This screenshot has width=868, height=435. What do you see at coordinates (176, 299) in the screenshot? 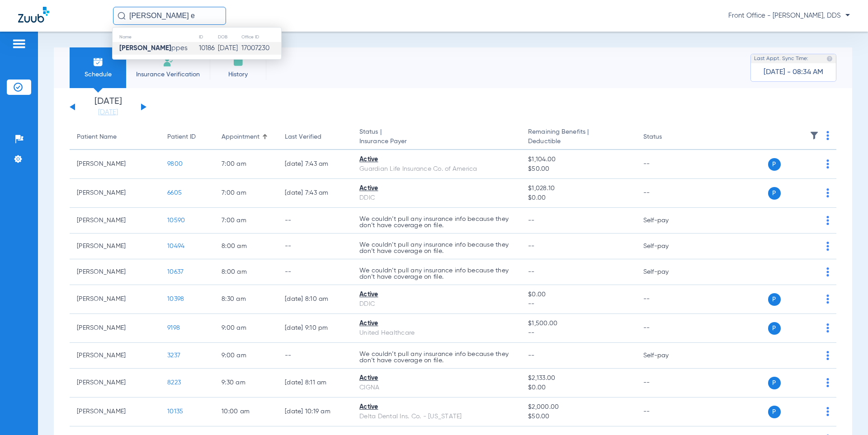
I see `span: 10398` at bounding box center [176, 299].